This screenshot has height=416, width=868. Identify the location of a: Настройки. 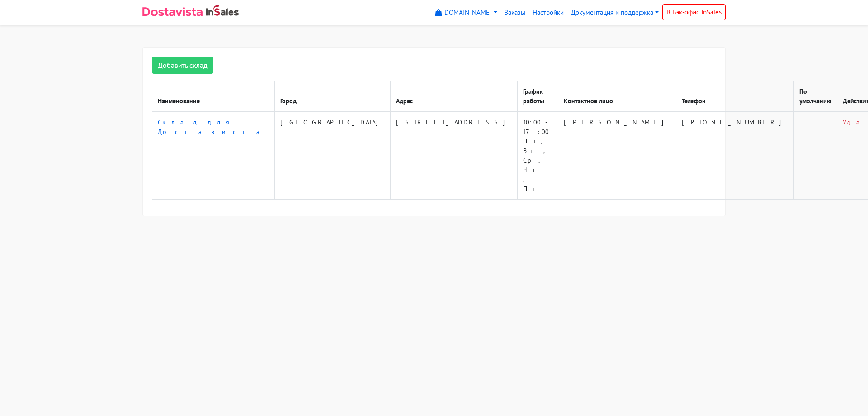
(548, 12).